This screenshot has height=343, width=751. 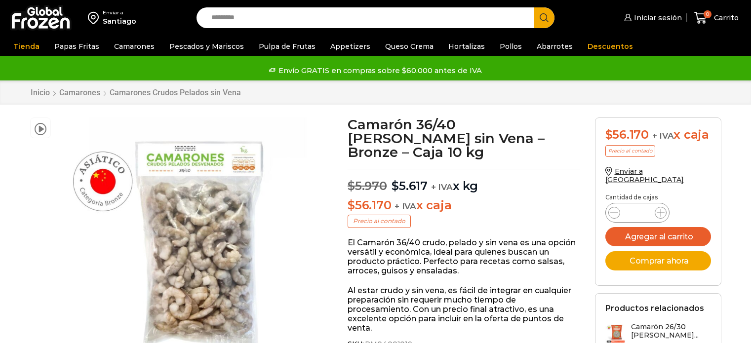 What do you see at coordinates (409, 46) in the screenshot?
I see `a: Queso Crema` at bounding box center [409, 46].